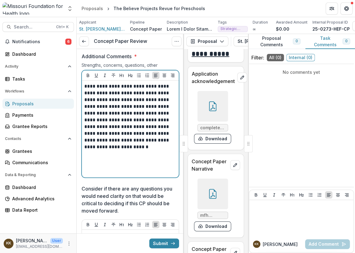 The width and height of the screenshot is (355, 253). What do you see at coordinates (146, 29) in the screenshot?
I see `p: Concept Paper` at bounding box center [146, 29].